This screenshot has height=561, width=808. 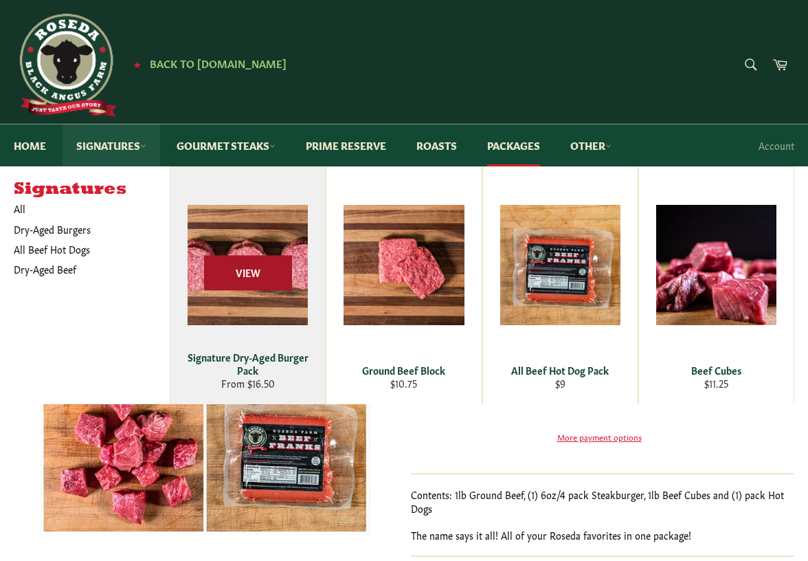 I want to click on a: All Beef Hot Dog Pack All Beef Hot Dog Pack $9, so click(x=560, y=285).